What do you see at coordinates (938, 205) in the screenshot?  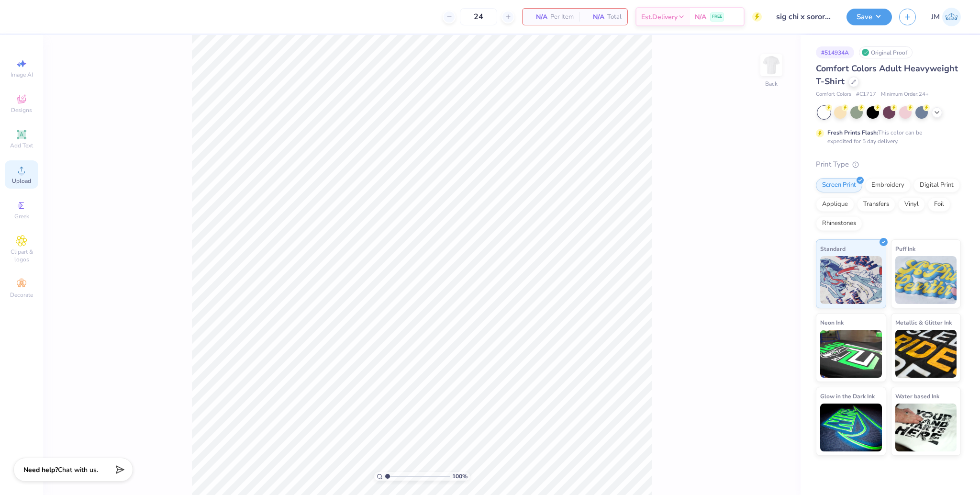 I see `div: Foil` at bounding box center [938, 205].